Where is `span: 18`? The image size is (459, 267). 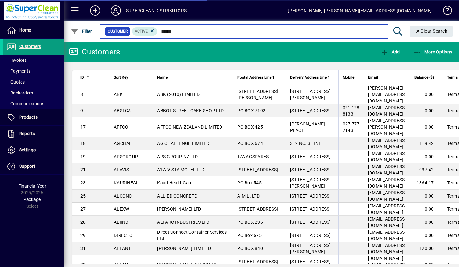
span: 18 is located at coordinates (83, 143).